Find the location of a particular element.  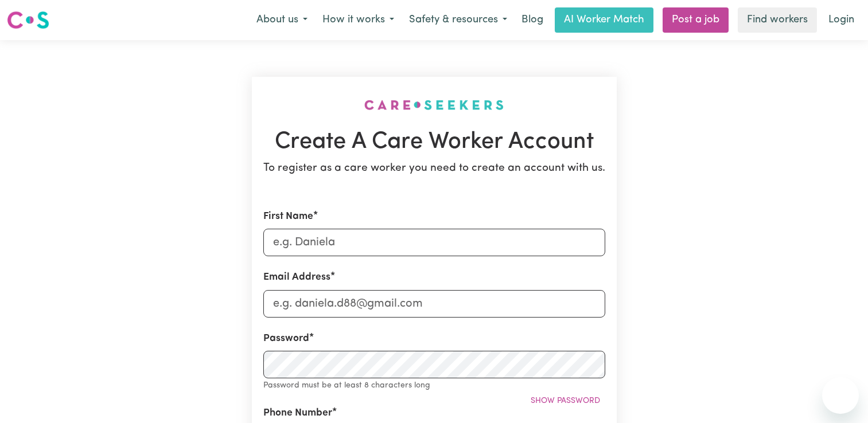

input: e.g. daniela.d88@gmail.com is located at coordinates (434, 304).